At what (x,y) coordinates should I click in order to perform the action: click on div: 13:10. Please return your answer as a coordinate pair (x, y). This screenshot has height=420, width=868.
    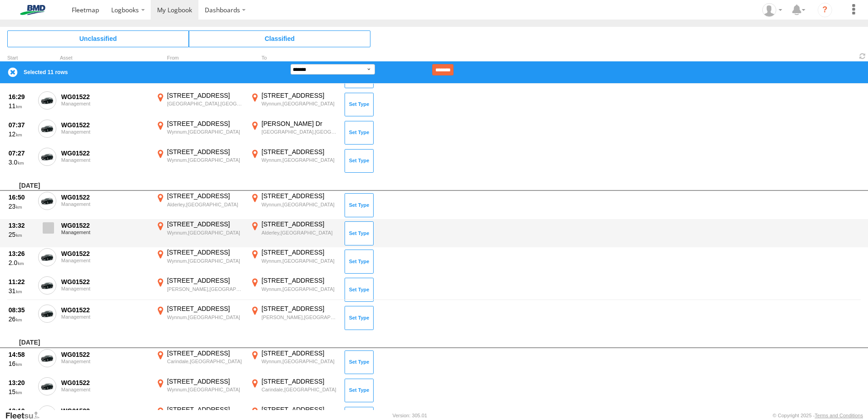
    Looking at the image, I should click on (21, 410).